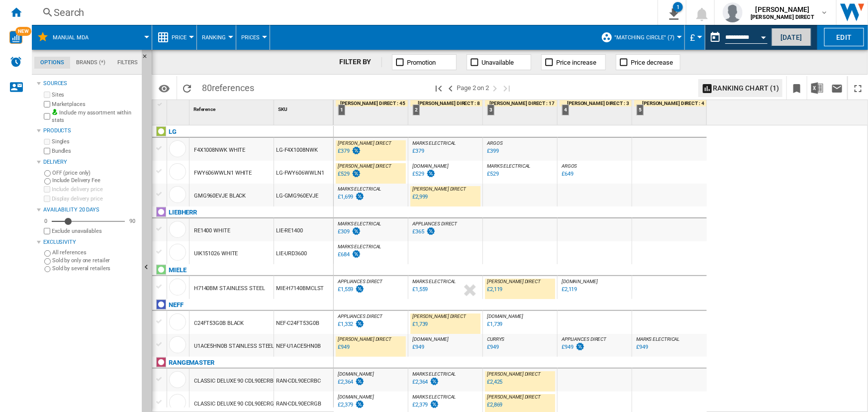 The height and width of the screenshot is (412, 868). What do you see at coordinates (90, 84) in the screenshot?
I see `div: Sources` at bounding box center [90, 84].